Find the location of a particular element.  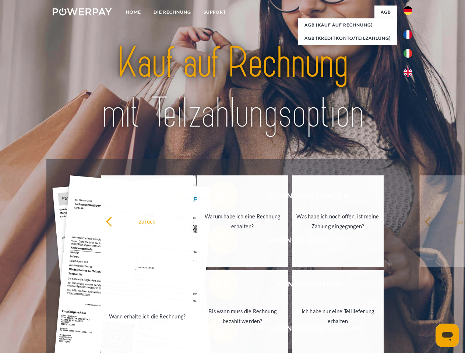

img: logo-powerpay-white.svg is located at coordinates (82, 12).